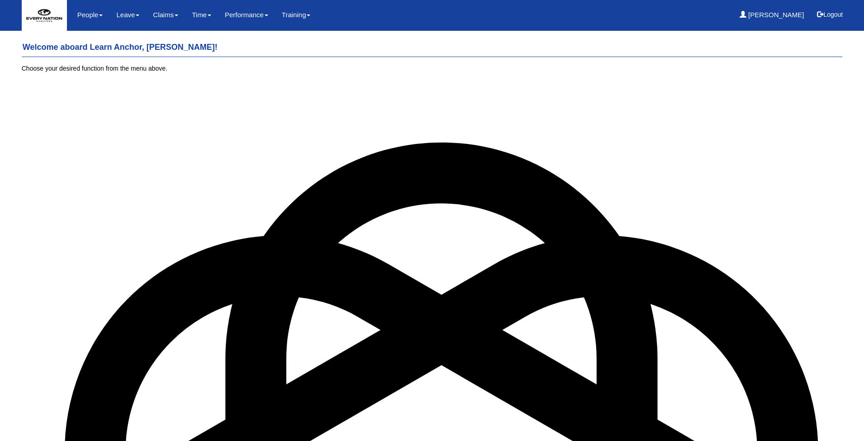 This screenshot has height=441, width=864. What do you see at coordinates (128, 15) in the screenshot?
I see `a: Leave` at bounding box center [128, 15].